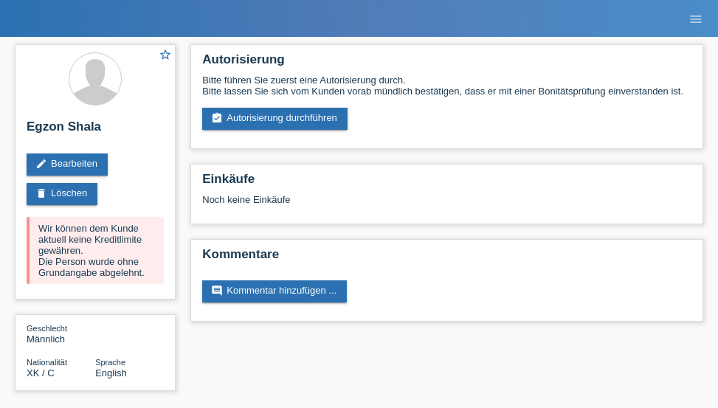 Image resolution: width=718 pixels, height=408 pixels. Describe the element at coordinates (165, 55) in the screenshot. I see `a: star_border` at that location.